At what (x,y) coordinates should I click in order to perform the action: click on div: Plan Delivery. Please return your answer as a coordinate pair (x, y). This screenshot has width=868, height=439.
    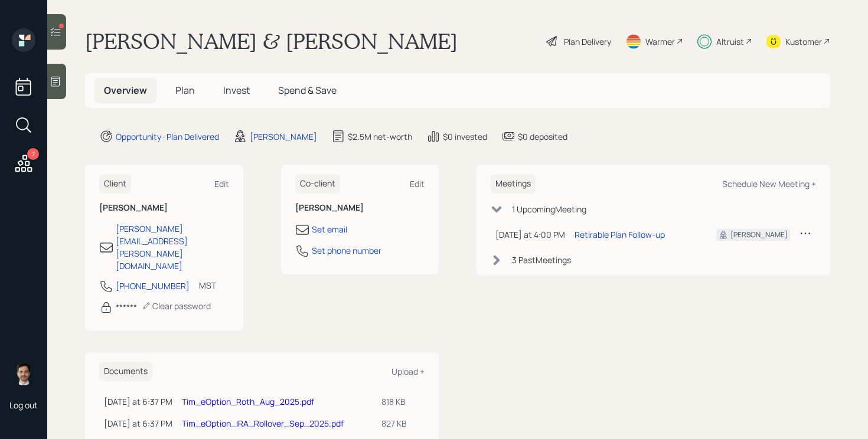
    Looking at the image, I should click on (587, 42).